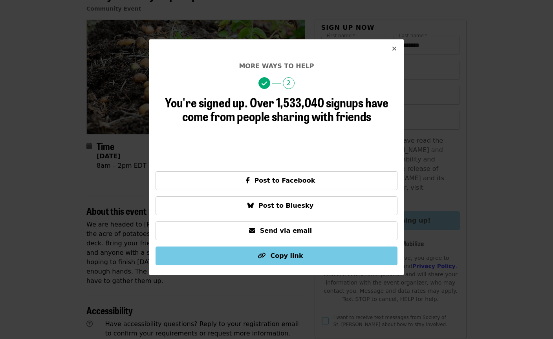  What do you see at coordinates (276, 256) in the screenshot?
I see `button: Copy link` at bounding box center [276, 256].